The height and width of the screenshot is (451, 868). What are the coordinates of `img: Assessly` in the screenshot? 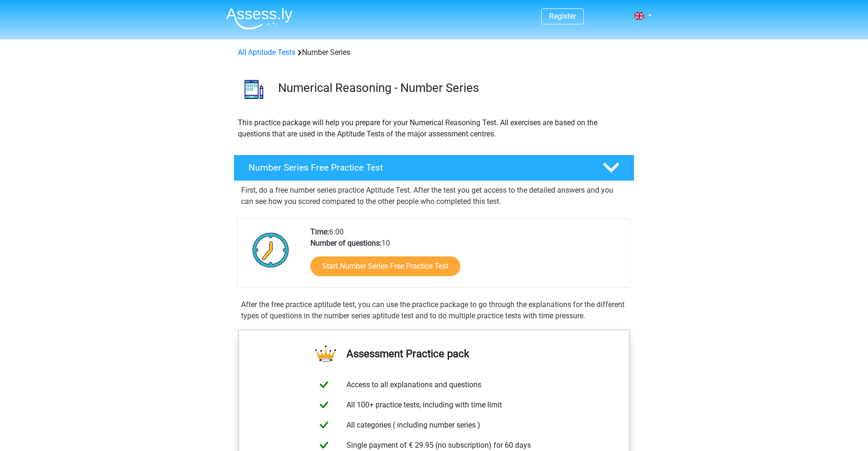 It's located at (259, 18).